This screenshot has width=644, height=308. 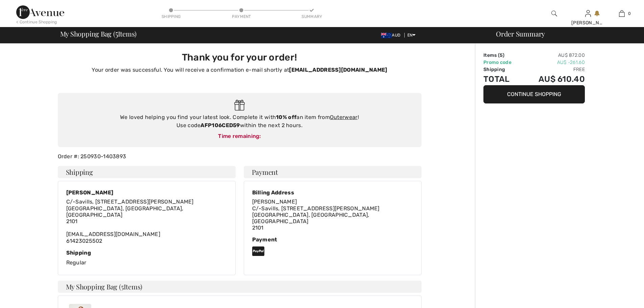 I want to click on a: 0, so click(x=622, y=13).